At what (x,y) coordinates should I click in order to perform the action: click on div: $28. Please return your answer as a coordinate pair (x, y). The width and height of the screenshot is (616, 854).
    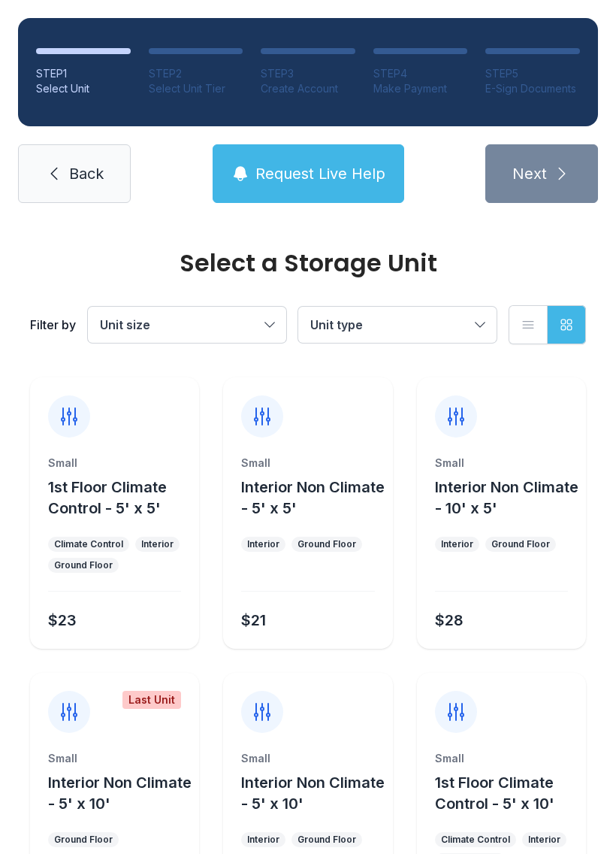
    Looking at the image, I should click on (450, 621).